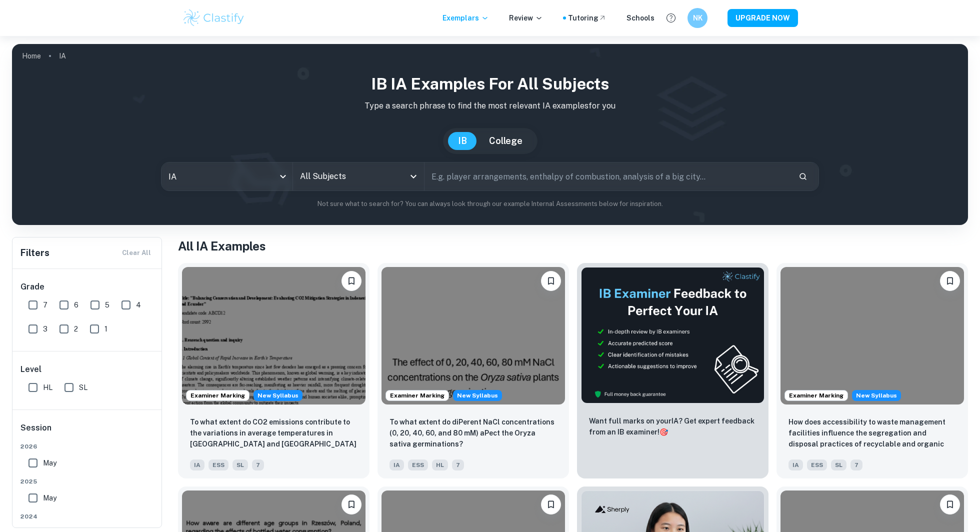 This screenshot has height=532, width=980. What do you see at coordinates (490, 84) in the screenshot?
I see `h1: IB IA examples for all subjects` at bounding box center [490, 84].